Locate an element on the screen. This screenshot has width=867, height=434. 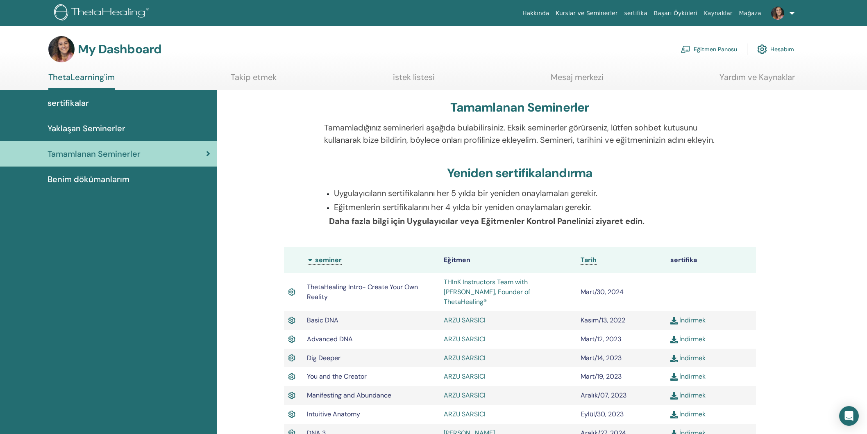
a: Eğitmen Panosu is located at coordinates (709, 49).